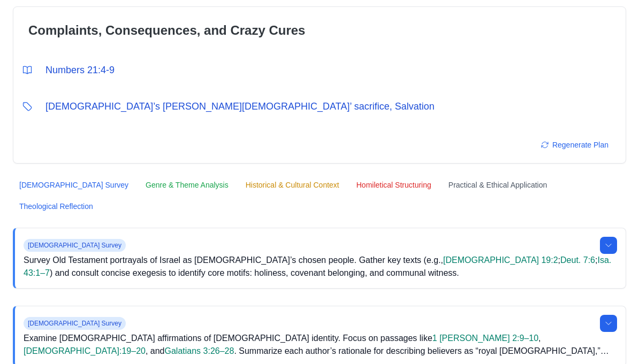 The height and width of the screenshot is (364, 639). I want to click on button: Genre & Theme Analysis, so click(187, 185).